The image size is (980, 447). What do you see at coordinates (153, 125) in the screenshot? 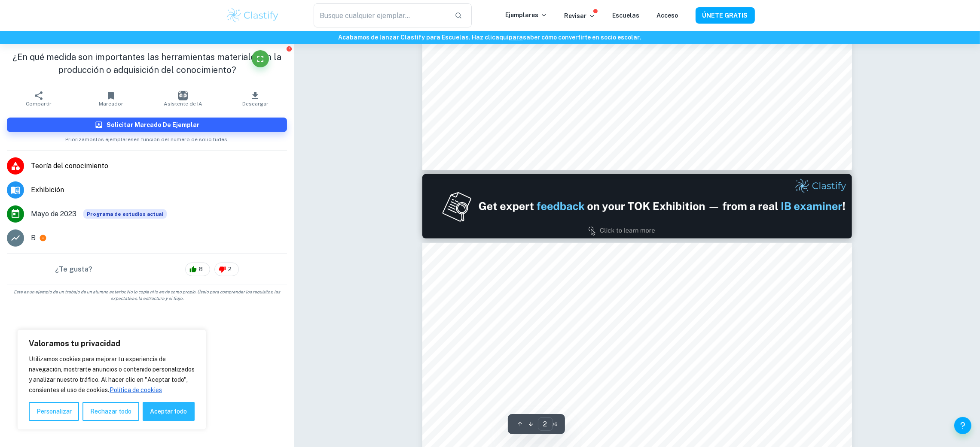
I see `font: Solicitar marcado de ejemplar` at bounding box center [153, 125].